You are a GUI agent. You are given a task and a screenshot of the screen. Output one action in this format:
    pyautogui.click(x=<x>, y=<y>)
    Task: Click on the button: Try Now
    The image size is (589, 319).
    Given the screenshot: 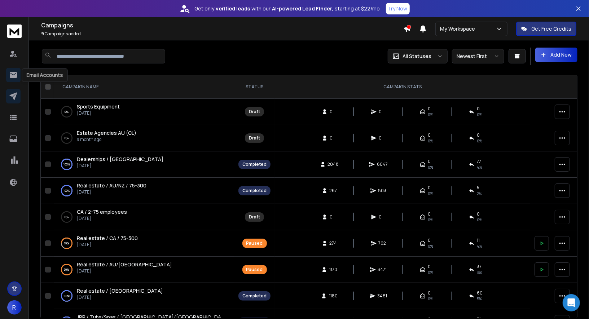 What is the action you would take?
    pyautogui.click(x=398, y=9)
    